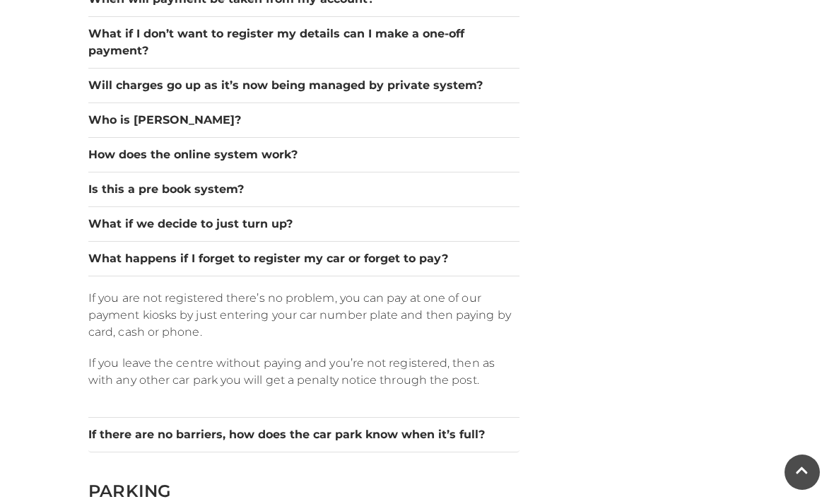 The width and height of the screenshot is (834, 504). Describe the element at coordinates (304, 42) in the screenshot. I see `button: What if I don’t want to register my details can I make a one-off payment?` at that location.